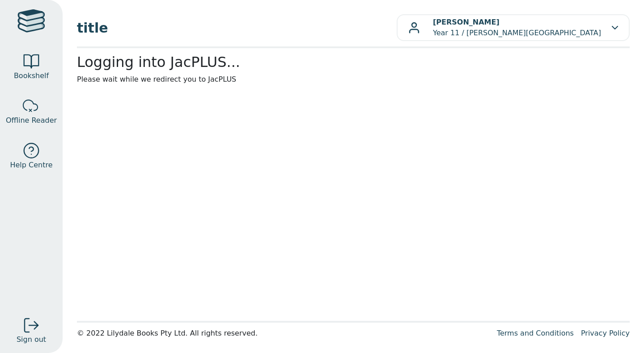  I want to click on span: Sign out, so click(31, 340).